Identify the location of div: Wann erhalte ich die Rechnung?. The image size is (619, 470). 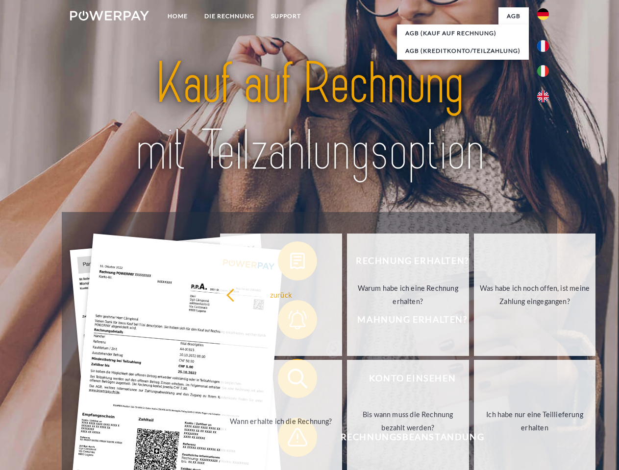
(281, 421).